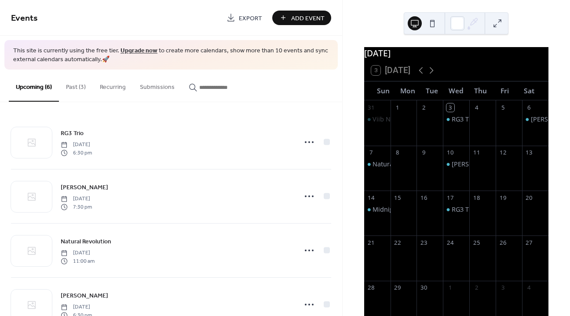 This screenshot has height=316, width=570. What do you see at coordinates (244, 18) in the screenshot?
I see `a: Export` at bounding box center [244, 18].